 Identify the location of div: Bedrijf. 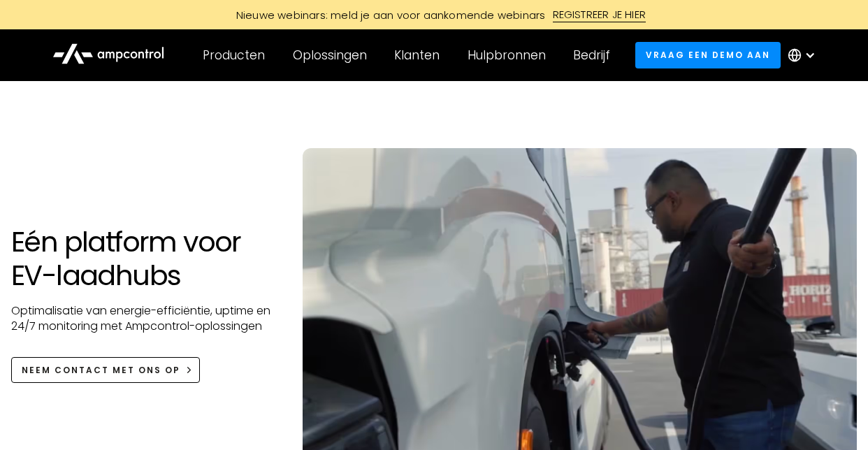
(592, 55).